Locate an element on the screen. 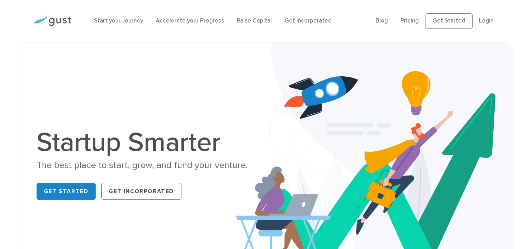 This screenshot has height=249, width=532. a: Login is located at coordinates (486, 21).